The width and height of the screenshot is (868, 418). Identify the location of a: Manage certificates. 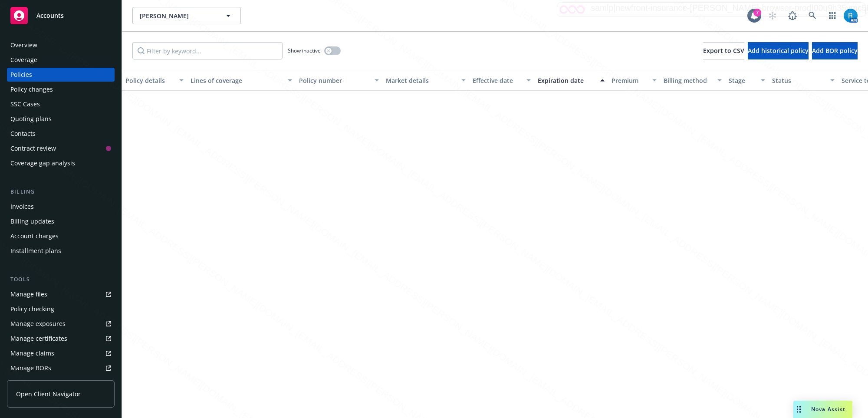
(61, 339).